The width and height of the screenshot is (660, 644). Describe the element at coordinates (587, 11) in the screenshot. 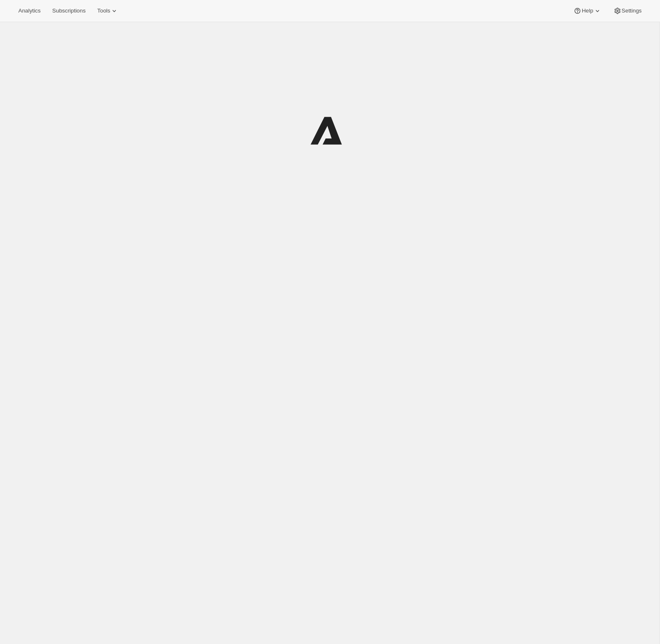

I see `span: Help` at that location.